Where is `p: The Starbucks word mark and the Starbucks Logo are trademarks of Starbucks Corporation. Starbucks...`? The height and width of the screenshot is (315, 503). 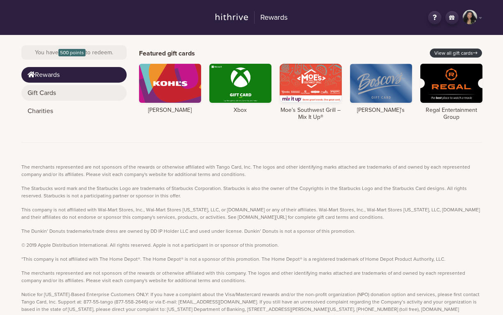
p: The Starbucks word mark and the Starbucks Logo are trademarks of Starbucks Corporation. Starbucks... is located at coordinates (252, 192).